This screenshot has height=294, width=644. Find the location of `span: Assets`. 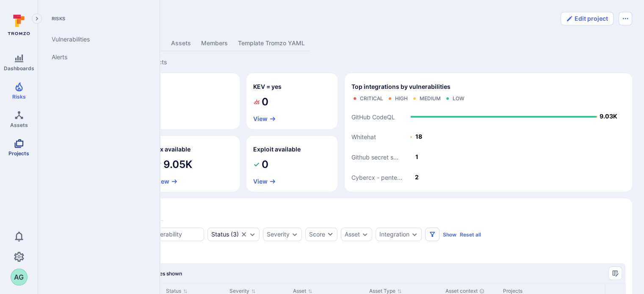

span: Assets is located at coordinates (19, 124).